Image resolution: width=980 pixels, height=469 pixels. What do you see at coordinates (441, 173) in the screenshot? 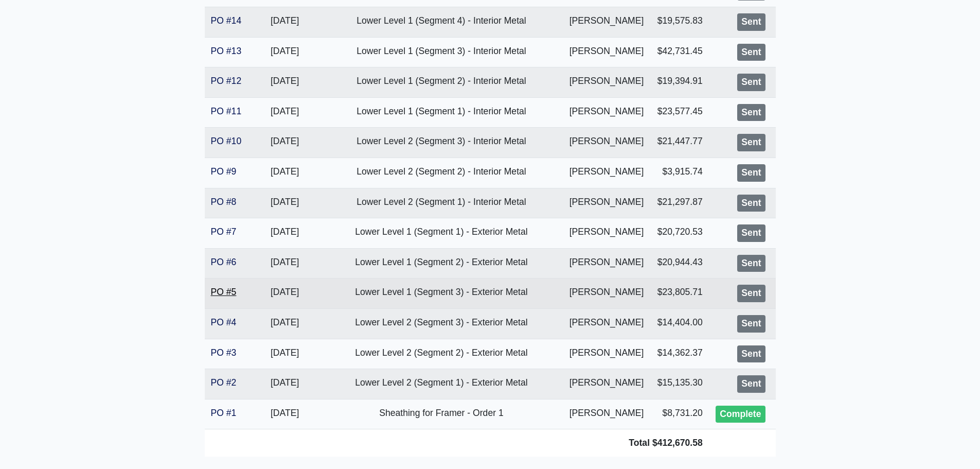
I see `td: Lower Level 2 (Segment 2) - Interior Metal` at bounding box center [441, 173].